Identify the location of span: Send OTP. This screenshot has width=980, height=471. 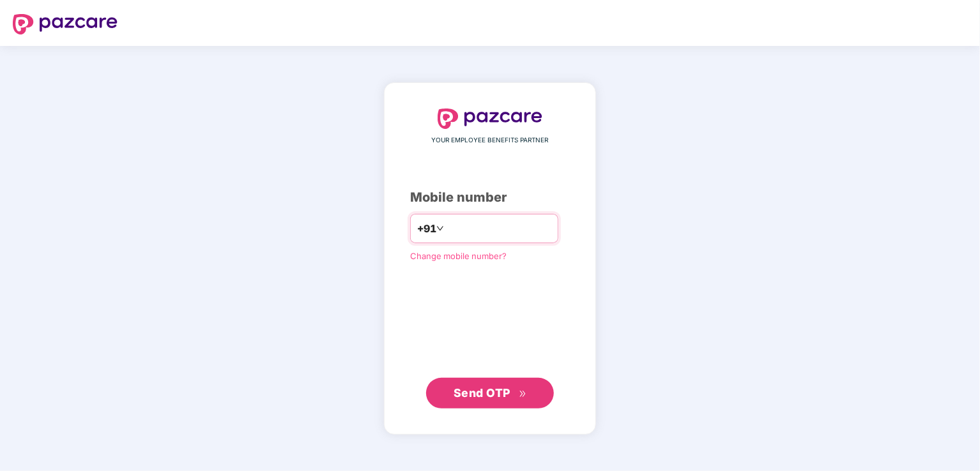
(481, 392).